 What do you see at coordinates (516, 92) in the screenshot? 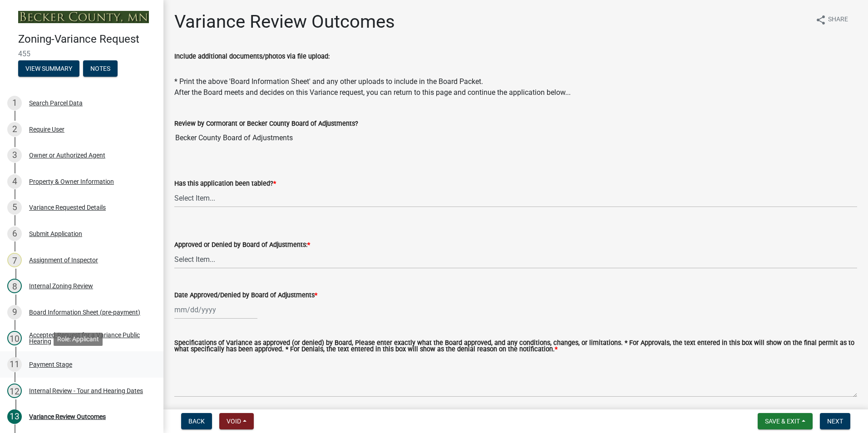
I see `div: After the Board meets and decides on this Variance request, you can return to this page and conti...` at bounding box center [516, 92].